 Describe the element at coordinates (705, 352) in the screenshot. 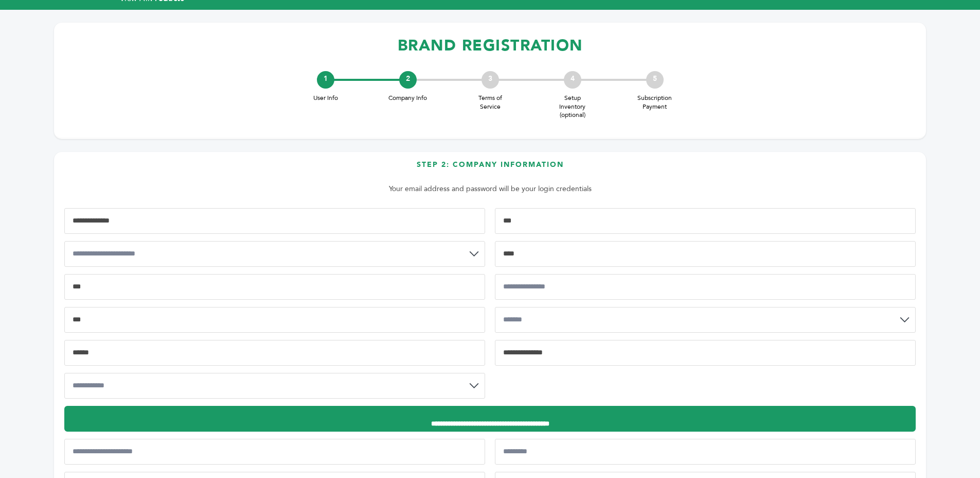

I see `input: Company Website*` at that location.